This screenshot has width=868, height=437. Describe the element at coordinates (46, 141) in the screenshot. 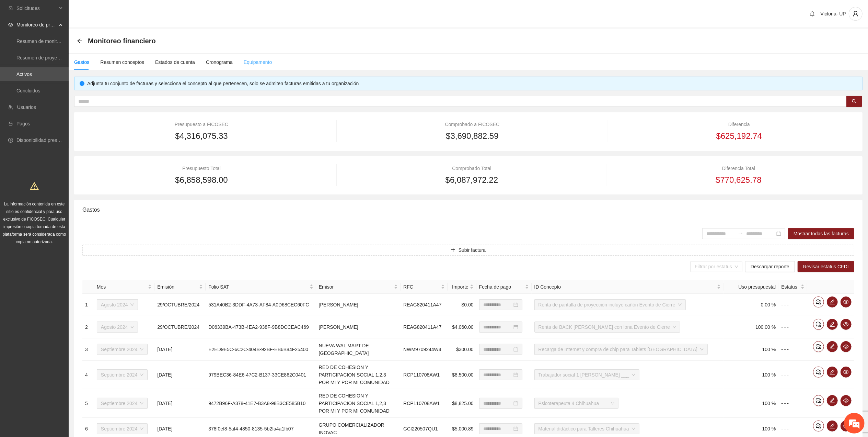

I see `a: Disponibilidad presupuestal` at that location.